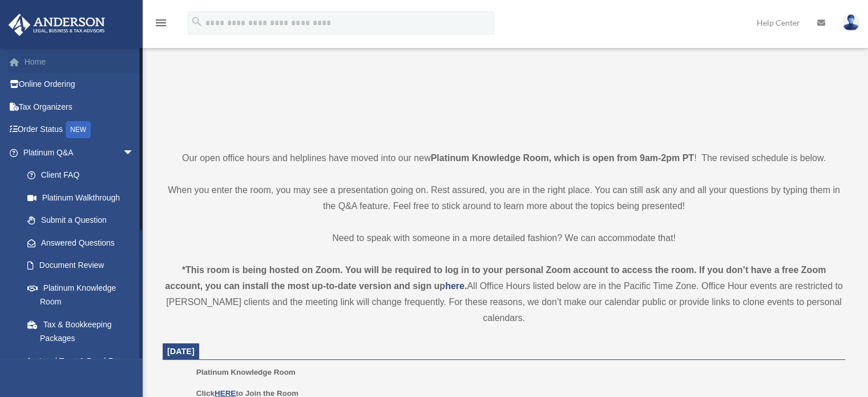  I want to click on p: When you enter the room, you may see a presentation going on. Rest assured, you are in the right ..., so click(504, 198).